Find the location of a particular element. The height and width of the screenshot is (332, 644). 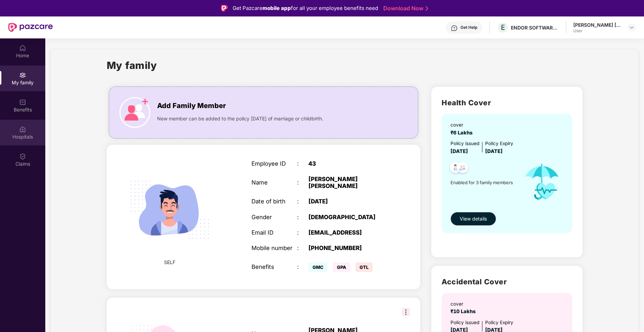

span: ₹10 Lakhs is located at coordinates (464, 311).